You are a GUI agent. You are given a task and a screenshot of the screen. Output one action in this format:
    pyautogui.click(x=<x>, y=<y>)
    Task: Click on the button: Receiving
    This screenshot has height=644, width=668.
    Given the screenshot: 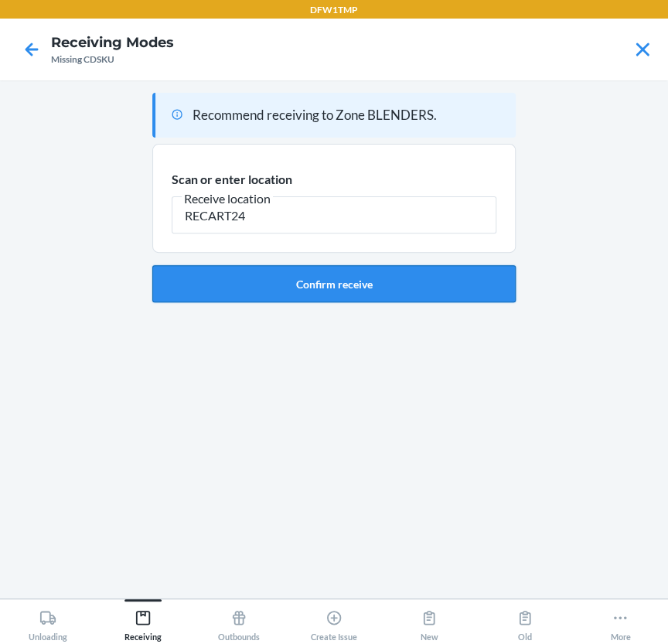 What is the action you would take?
    pyautogui.click(x=143, y=620)
    